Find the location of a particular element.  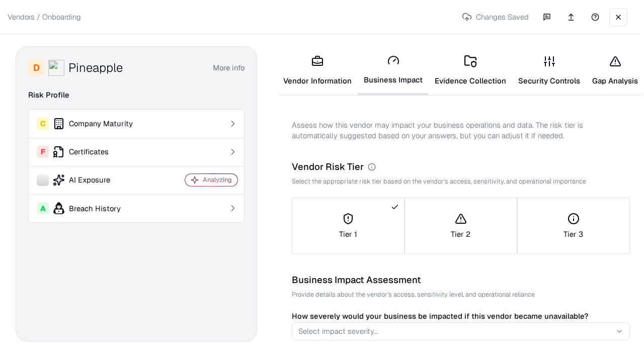

div: Pineapple is located at coordinates (96, 68).